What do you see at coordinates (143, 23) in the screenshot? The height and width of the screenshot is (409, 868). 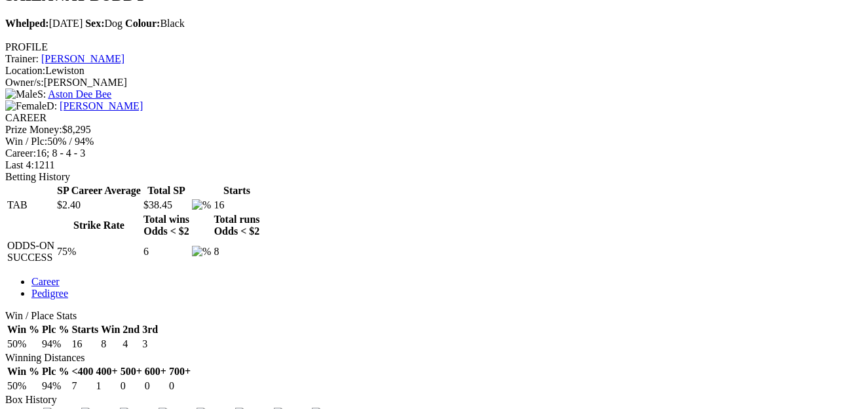 I see `b: Colour:` at bounding box center [143, 23].